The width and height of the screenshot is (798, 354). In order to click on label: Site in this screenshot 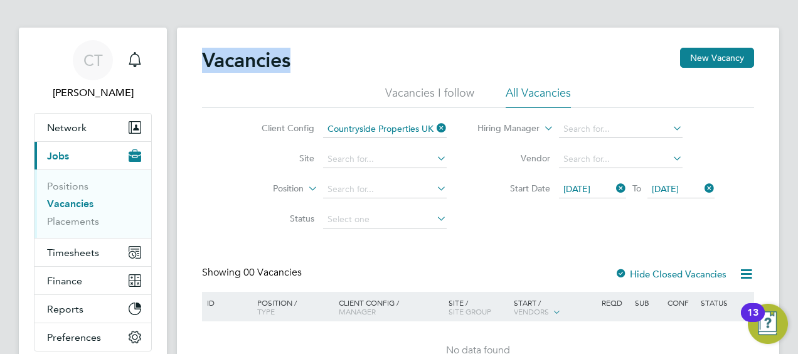, I will do `click(278, 158)`.